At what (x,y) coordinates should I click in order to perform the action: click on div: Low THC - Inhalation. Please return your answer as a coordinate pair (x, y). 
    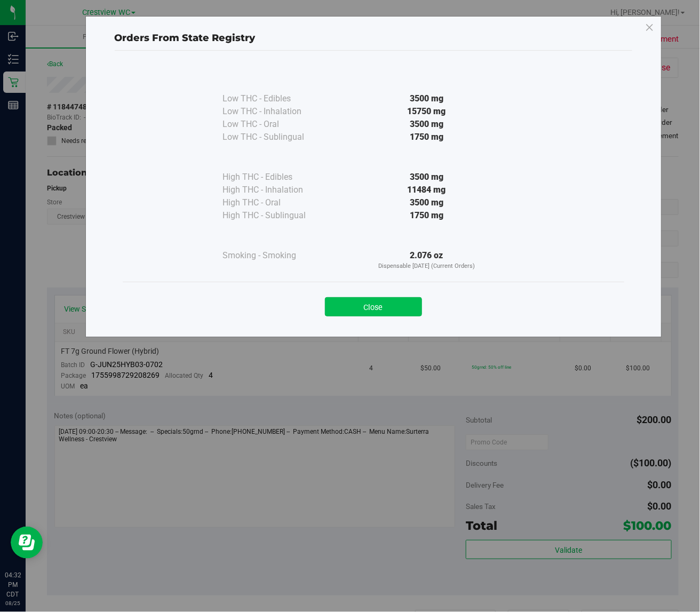
    Looking at the image, I should click on (276, 112).